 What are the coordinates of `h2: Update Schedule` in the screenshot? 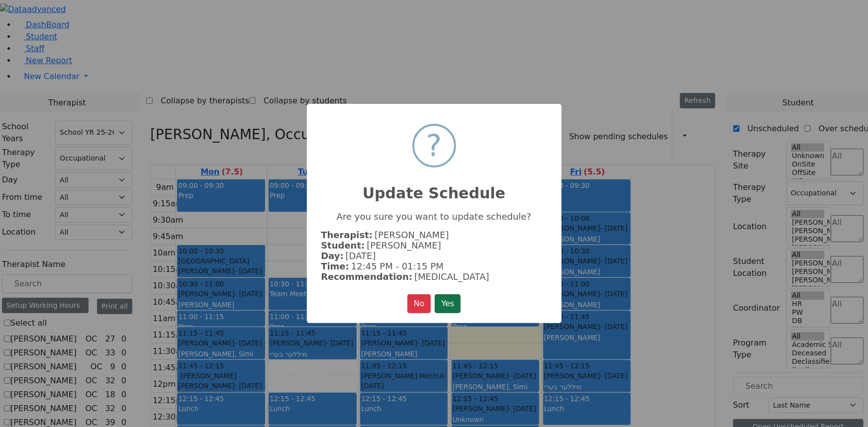 It's located at (434, 187).